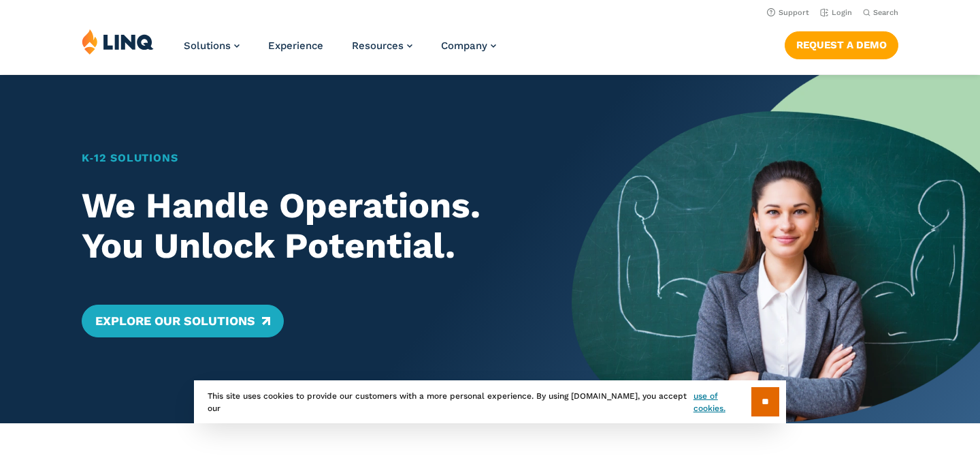  Describe the element at coordinates (295, 46) in the screenshot. I see `a: Experience` at that location.